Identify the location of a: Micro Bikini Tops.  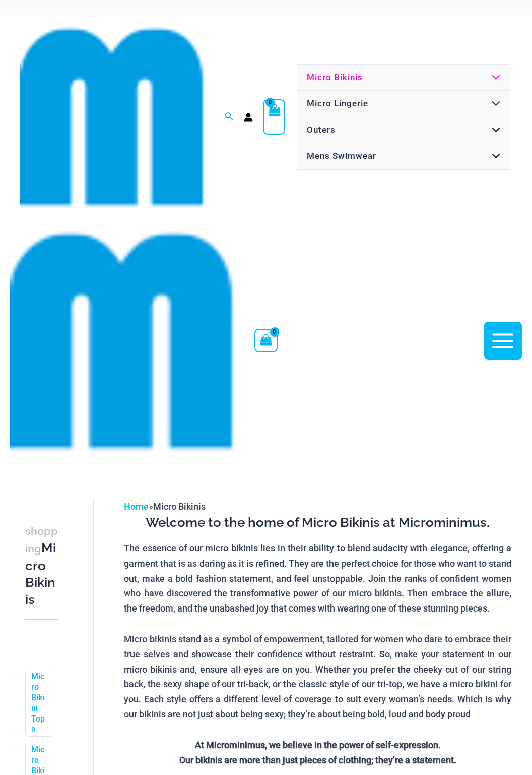
(39, 703).